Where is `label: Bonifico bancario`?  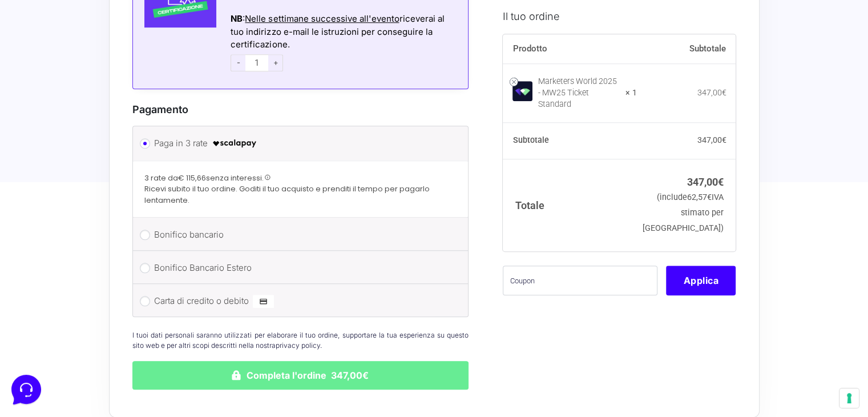 label: Bonifico bancario is located at coordinates (299, 234).